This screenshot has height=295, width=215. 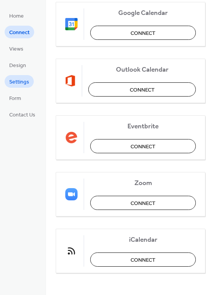 What do you see at coordinates (70, 81) in the screenshot?
I see `img: outlook` at bounding box center [70, 81].